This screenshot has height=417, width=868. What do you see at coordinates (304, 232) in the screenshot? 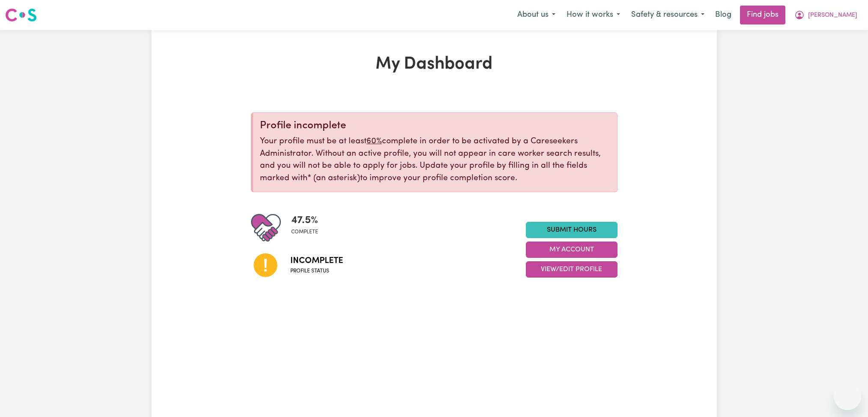
I see `span: complete` at bounding box center [304, 232].